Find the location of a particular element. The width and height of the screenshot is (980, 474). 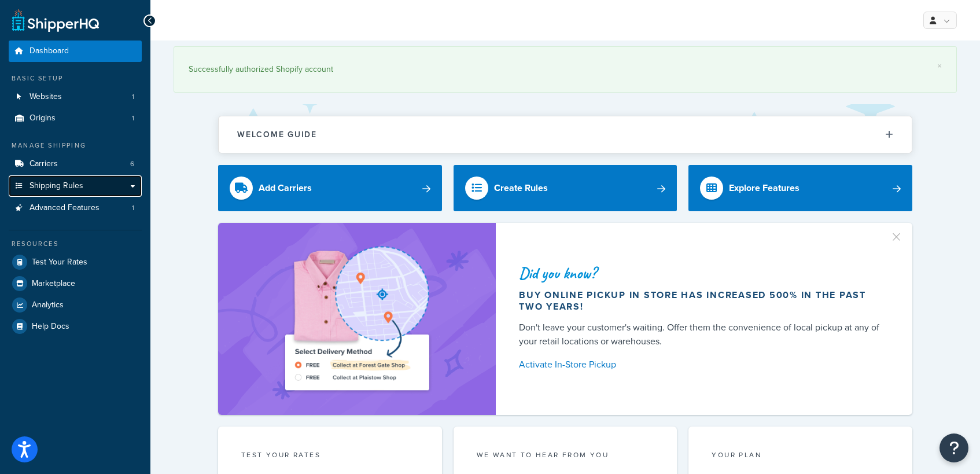

span: Marketplace is located at coordinates (53, 283).